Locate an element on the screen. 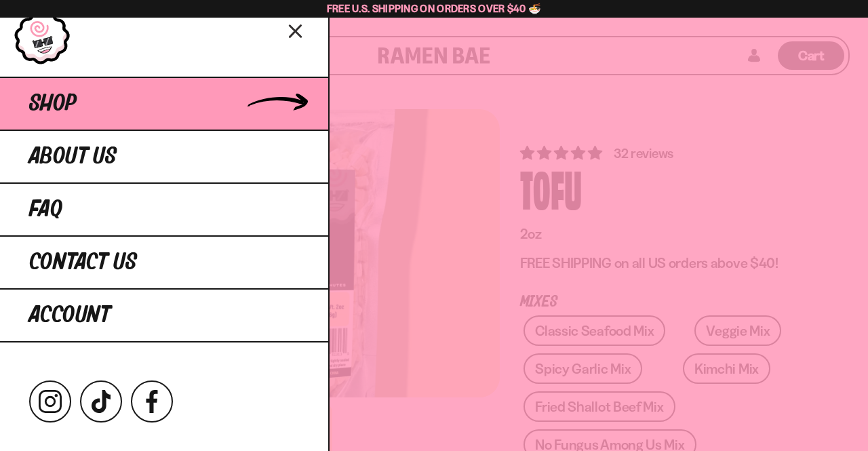 The height and width of the screenshot is (451, 868). span: FAQ is located at coordinates (46, 210).